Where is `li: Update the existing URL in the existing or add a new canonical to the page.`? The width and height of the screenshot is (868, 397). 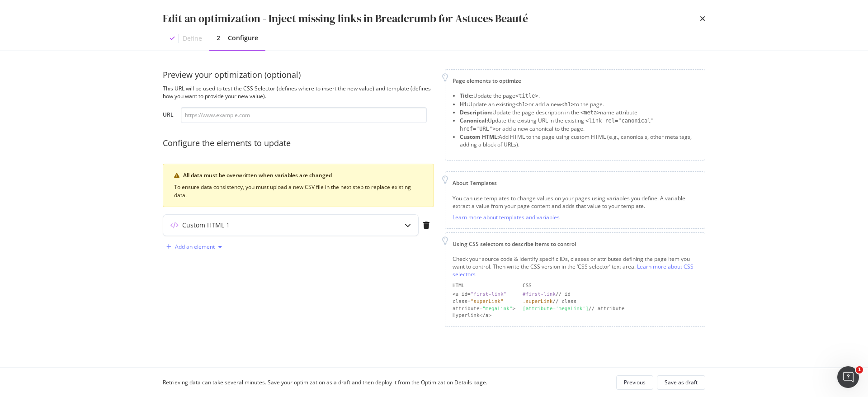
li: Update the existing URL in the existing or add a new canonical to the page. is located at coordinates (578, 125).